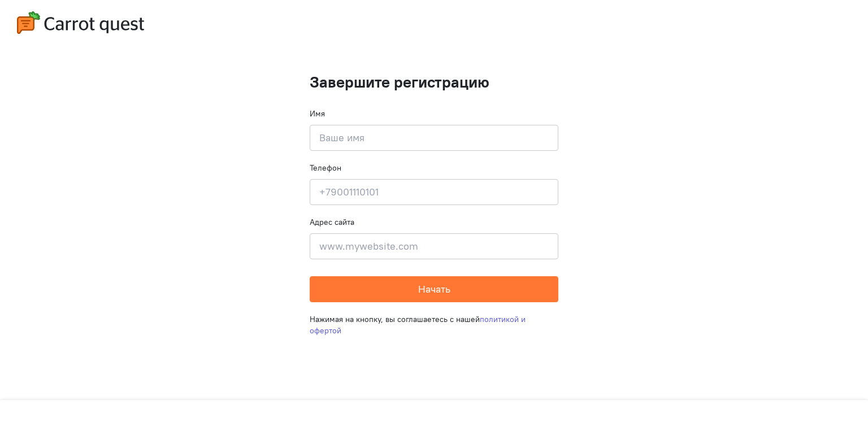 This screenshot has width=868, height=444. Describe the element at coordinates (434, 289) in the screenshot. I see `button: Начать` at that location.